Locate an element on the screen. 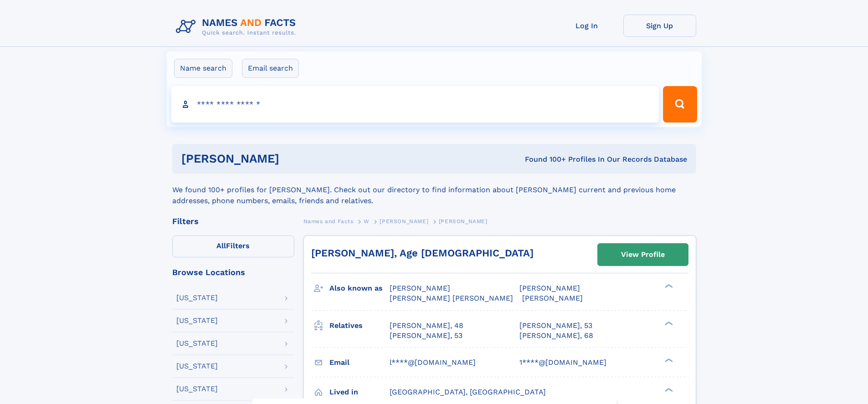 This screenshot has height=404, width=868. label: Filters is located at coordinates (233, 246).